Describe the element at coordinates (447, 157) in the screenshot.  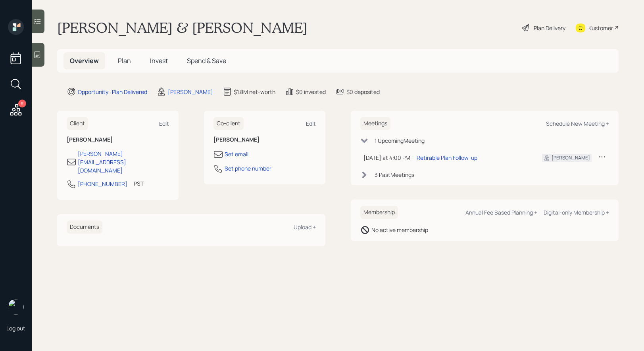
I see `div: Retirable Plan Follow-up` at that location.